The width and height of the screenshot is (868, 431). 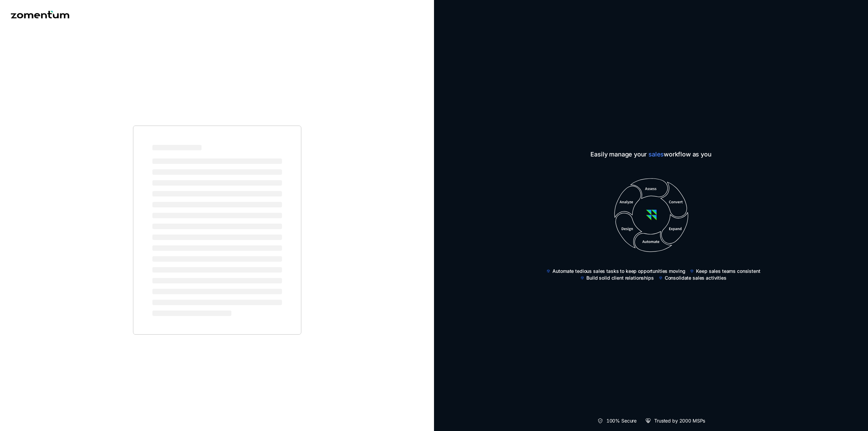 What do you see at coordinates (696, 278) in the screenshot?
I see `span: Consolidate sales activities` at bounding box center [696, 278].